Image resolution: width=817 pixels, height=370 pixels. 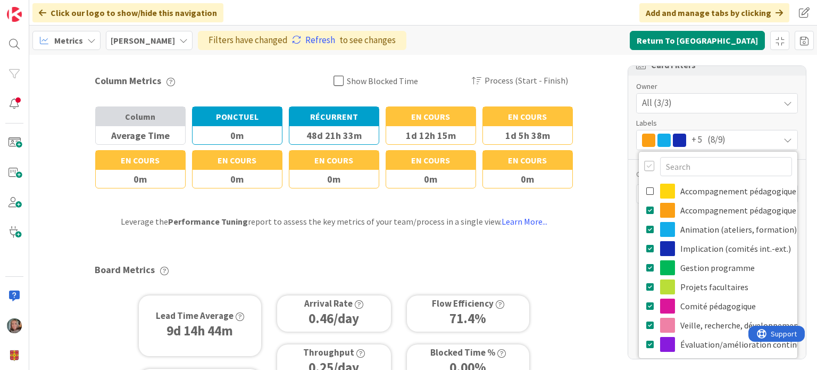 What do you see at coordinates (334, 116) in the screenshot?
I see `div: RÉCURRENT` at bounding box center [334, 116].